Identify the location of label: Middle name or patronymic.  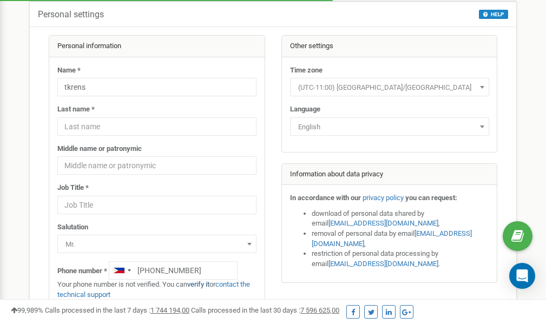
(100, 149).